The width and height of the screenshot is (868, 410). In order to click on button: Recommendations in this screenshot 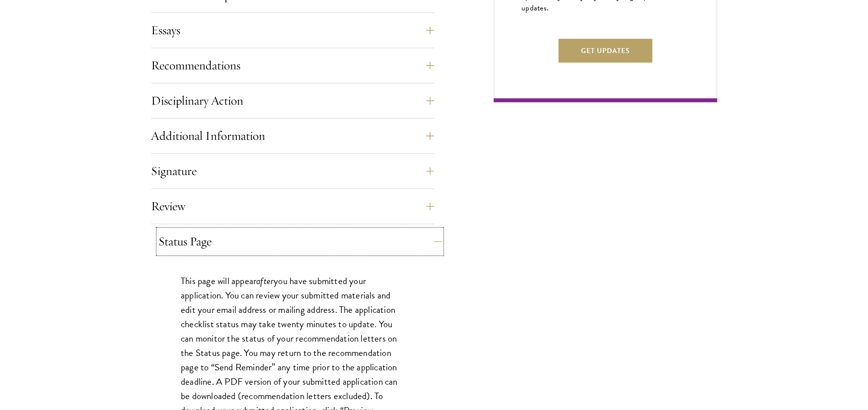, I will do `click(293, 66)`.